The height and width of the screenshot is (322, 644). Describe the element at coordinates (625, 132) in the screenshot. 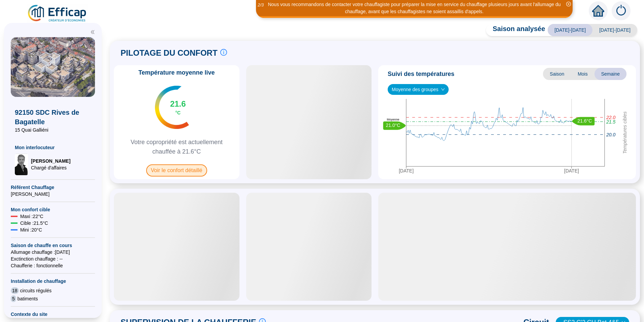

I see `tspan: Températures cibles` at that location.